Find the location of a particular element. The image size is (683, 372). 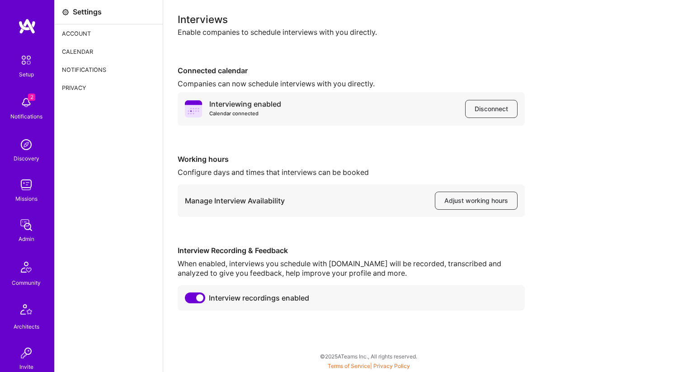

div: Configure days and times that interviews can be booked is located at coordinates (351, 172).